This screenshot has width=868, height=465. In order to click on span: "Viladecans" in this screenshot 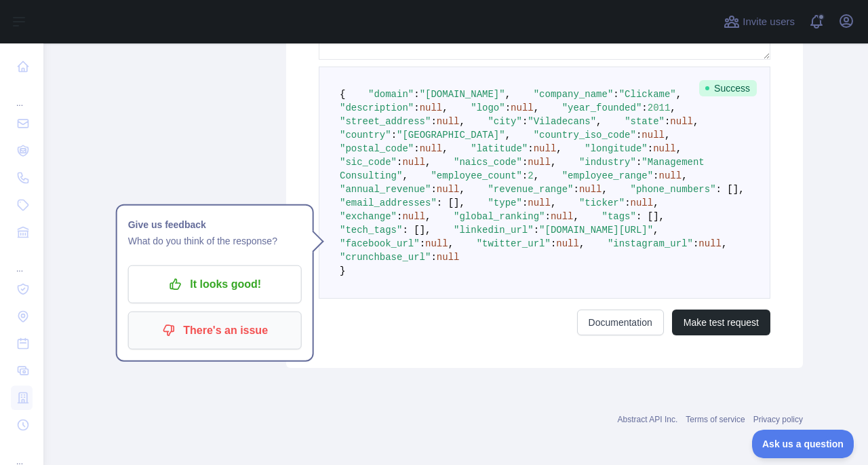, I will do `click(561, 122)`.